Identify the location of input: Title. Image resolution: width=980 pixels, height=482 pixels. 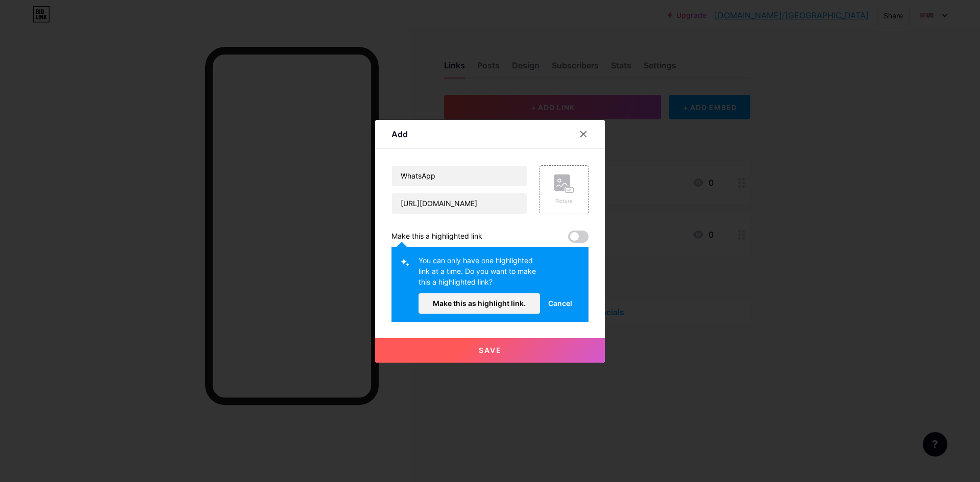
(459, 176).